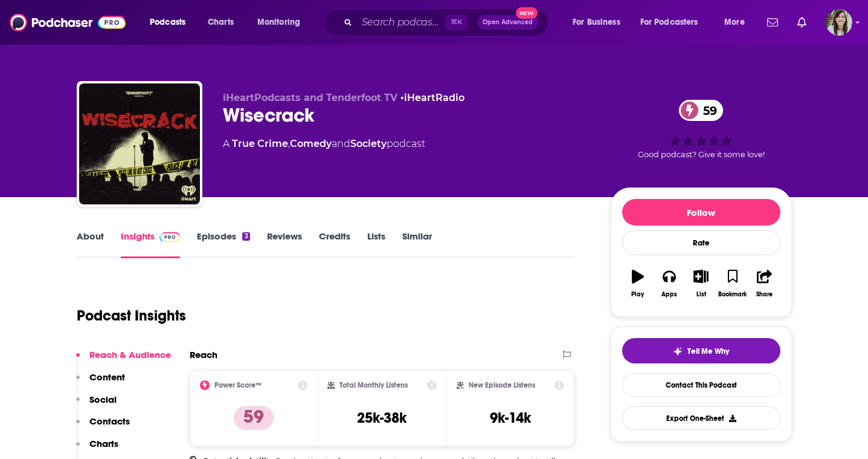 This screenshot has height=459, width=868. I want to click on span: ⌘ K, so click(456, 23).